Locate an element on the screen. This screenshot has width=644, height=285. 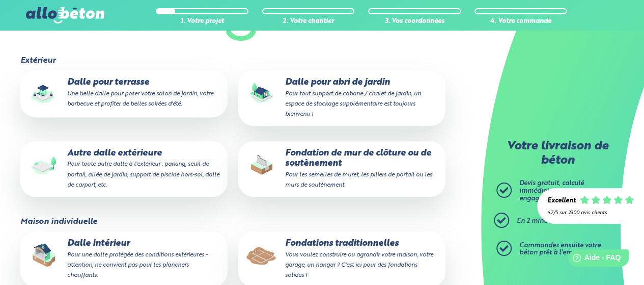
legend: Extérieur is located at coordinates (38, 60).